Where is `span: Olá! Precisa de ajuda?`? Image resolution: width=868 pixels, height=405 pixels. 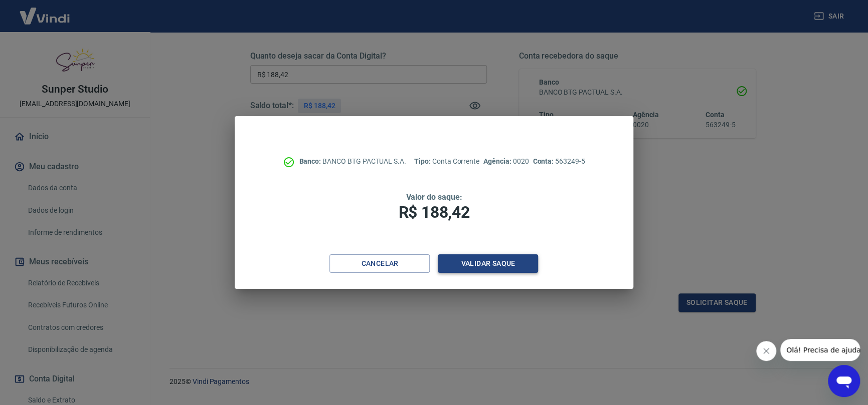 span: Olá! Precisa de ajuda? is located at coordinates (45, 11).